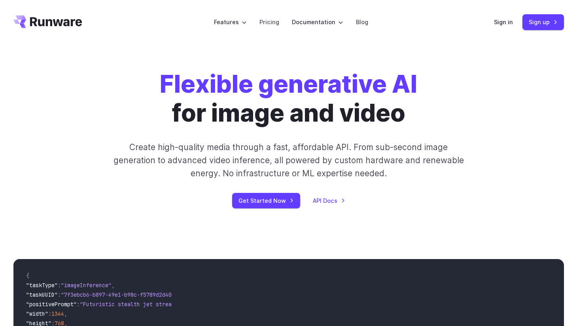 Image resolution: width=577 pixels, height=326 pixels. I want to click on a: Go to /, so click(48, 22).